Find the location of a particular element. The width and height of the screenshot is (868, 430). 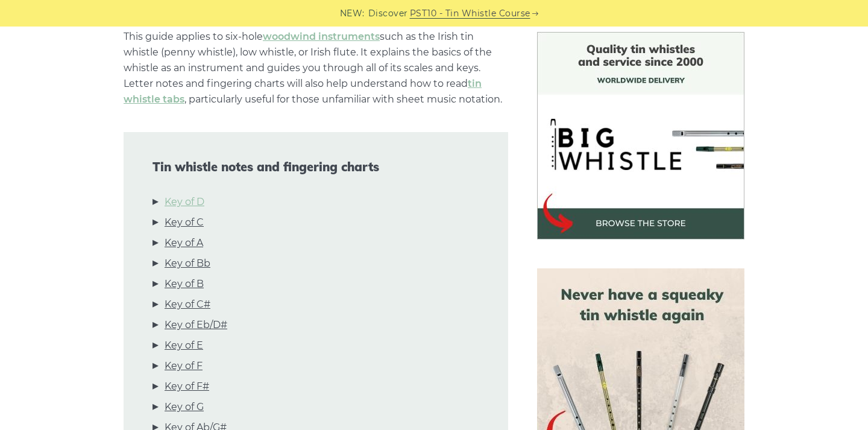

a: Key of A is located at coordinates (184, 243).